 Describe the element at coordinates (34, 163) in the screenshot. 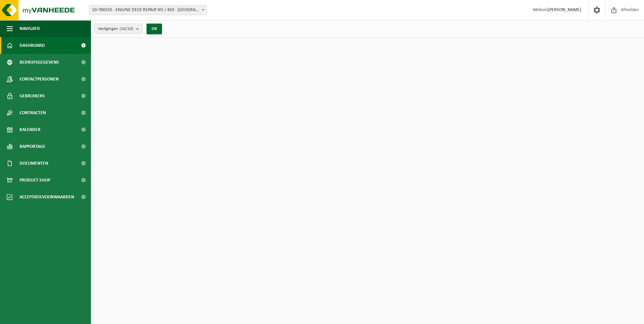

I see `span: Documenten` at that location.